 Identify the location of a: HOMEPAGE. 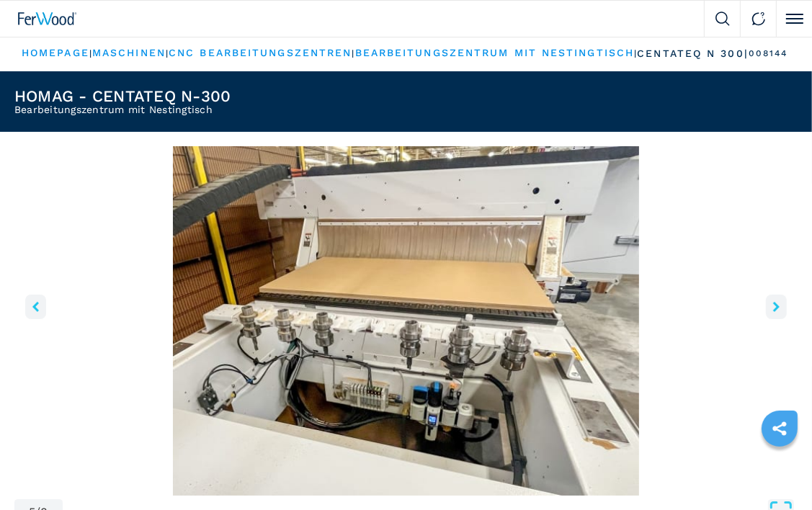
(56, 52).